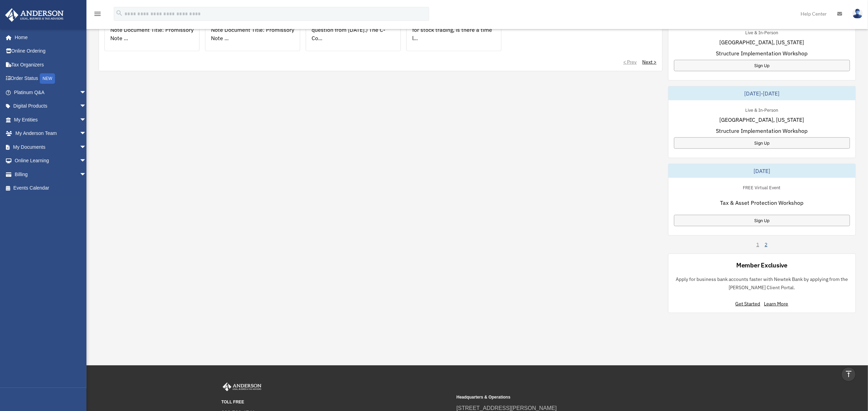  I want to click on div: Member Exclusive, so click(762, 265).